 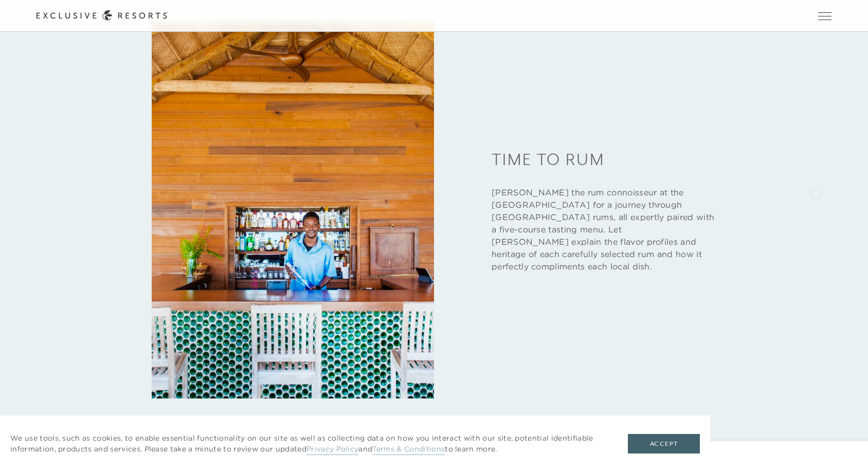 What do you see at coordinates (604, 154) in the screenshot?
I see `h3: Time to Rum` at bounding box center [604, 154].